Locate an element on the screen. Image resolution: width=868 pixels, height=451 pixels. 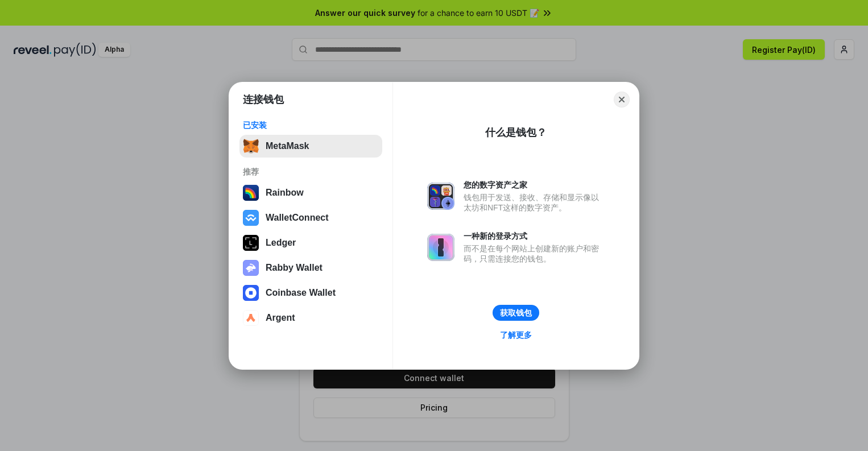
div: 推荐 is located at coordinates (310, 171).